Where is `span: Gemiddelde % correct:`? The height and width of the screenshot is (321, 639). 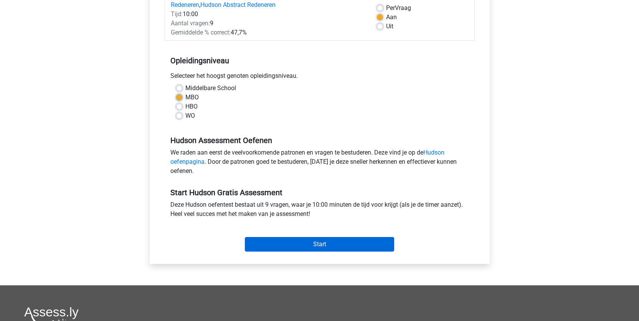 span: Gemiddelde % correct: is located at coordinates (201, 32).